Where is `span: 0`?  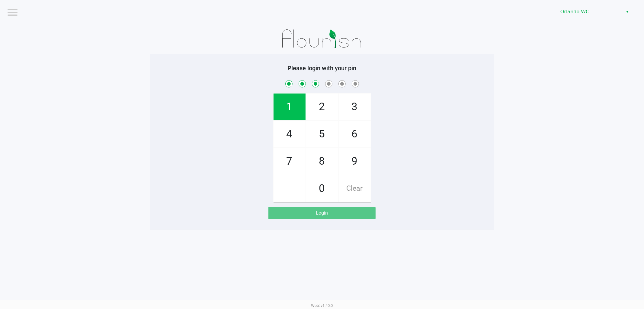
span: 0 is located at coordinates (322, 189).